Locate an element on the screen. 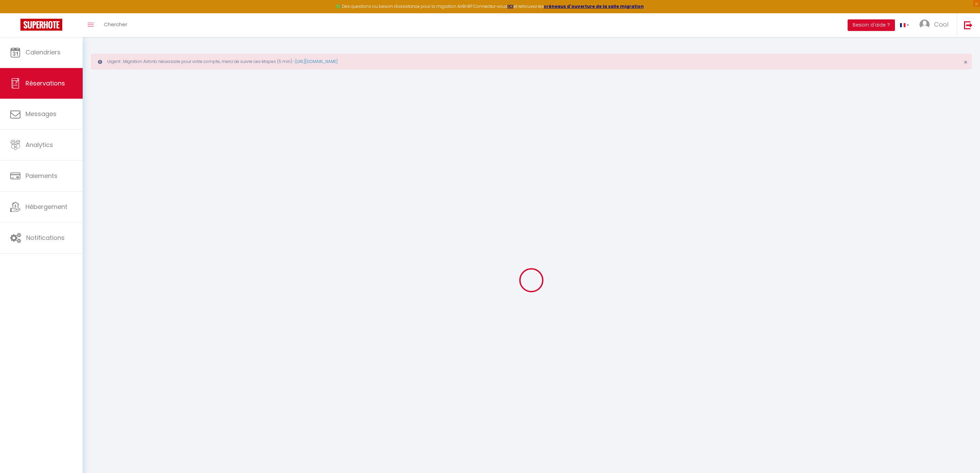  span: Calendriers is located at coordinates (43, 52).